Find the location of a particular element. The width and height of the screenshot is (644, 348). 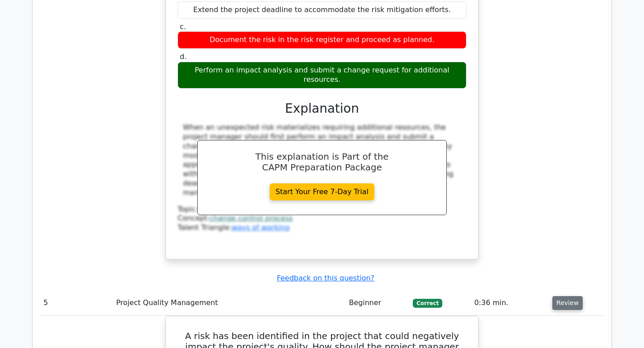

span: c. is located at coordinates (183, 26).